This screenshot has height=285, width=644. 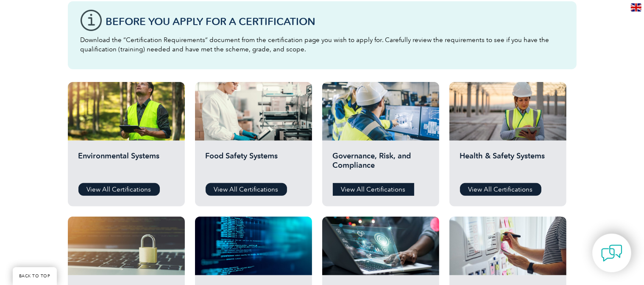 What do you see at coordinates (612, 253) in the screenshot?
I see `img: contact-chat.png` at bounding box center [612, 253].